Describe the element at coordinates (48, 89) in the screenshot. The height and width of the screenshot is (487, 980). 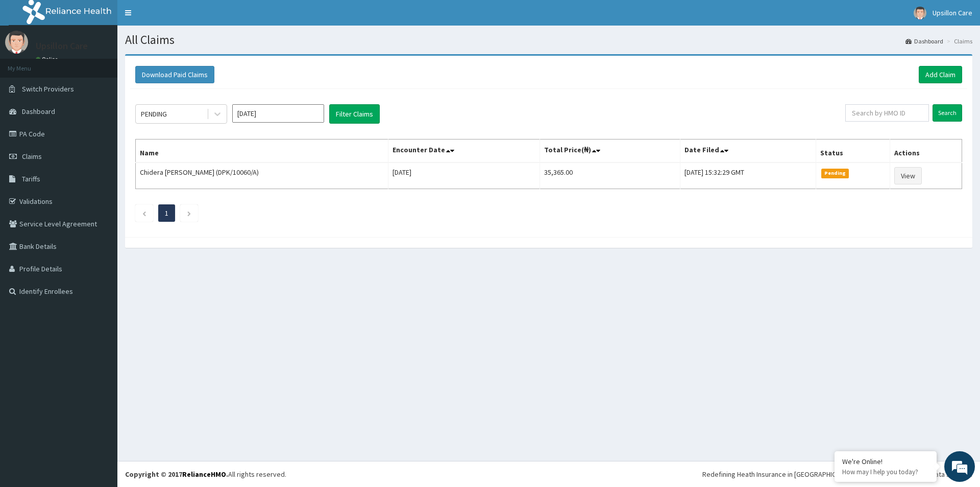
I see `span: Switch Providers` at that location.